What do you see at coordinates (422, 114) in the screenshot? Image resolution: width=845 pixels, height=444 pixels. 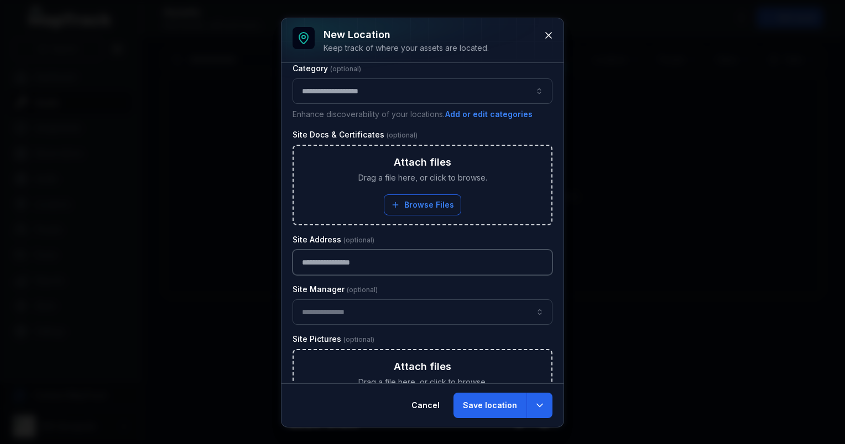 I see `p: Enhance discoverability of your locations.` at bounding box center [422, 114].